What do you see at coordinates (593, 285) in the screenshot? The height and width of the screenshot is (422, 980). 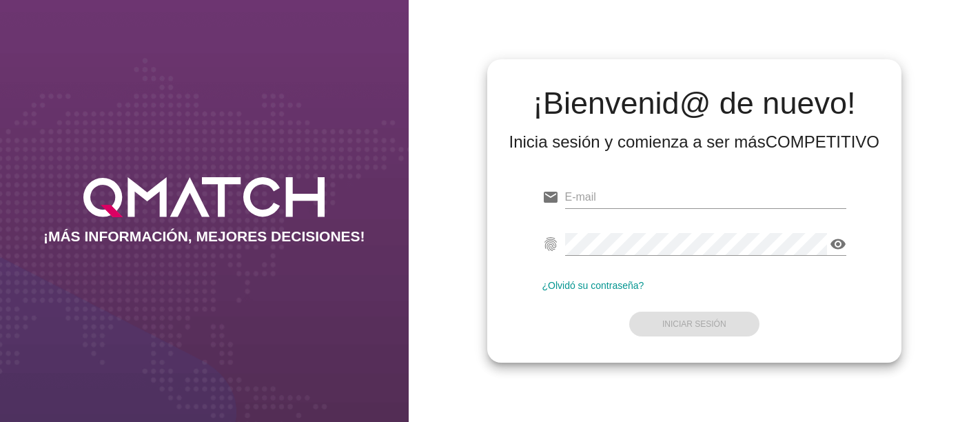 I see `a: ¿Olvidó su contraseña?` at bounding box center [593, 285].